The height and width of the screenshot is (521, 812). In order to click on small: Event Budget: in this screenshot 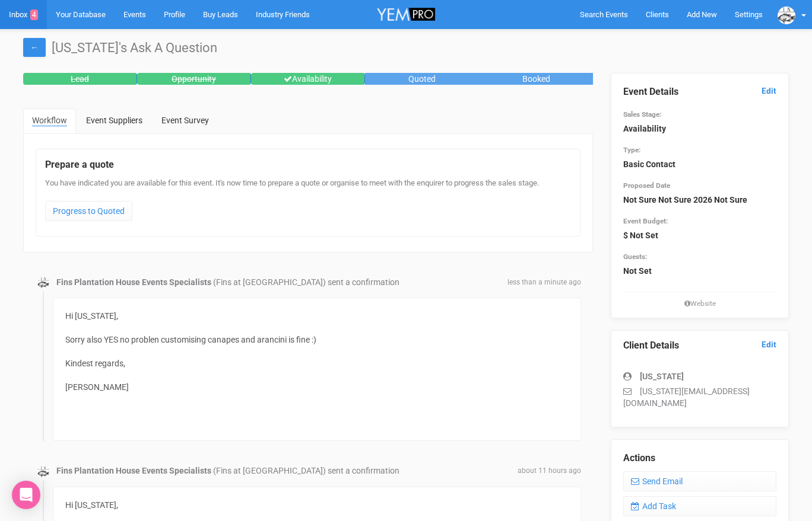, I will do `click(645, 221)`.